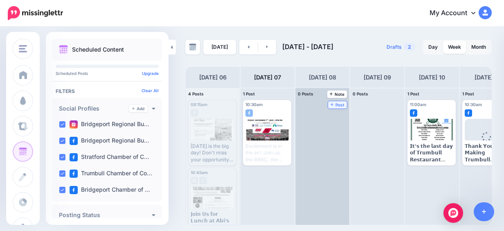 This screenshot has height=231, width=504. Describe the element at coordinates (456, 13) in the screenshot. I see `a: My Account` at that location.